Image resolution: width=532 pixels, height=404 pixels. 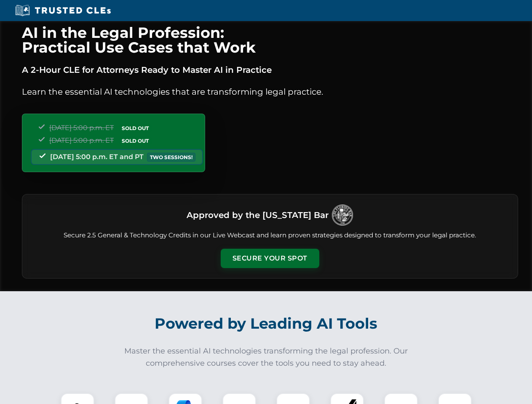 I want to click on p: Learn the essential AI technologies that are transforming legal practice., so click(x=270, y=92).